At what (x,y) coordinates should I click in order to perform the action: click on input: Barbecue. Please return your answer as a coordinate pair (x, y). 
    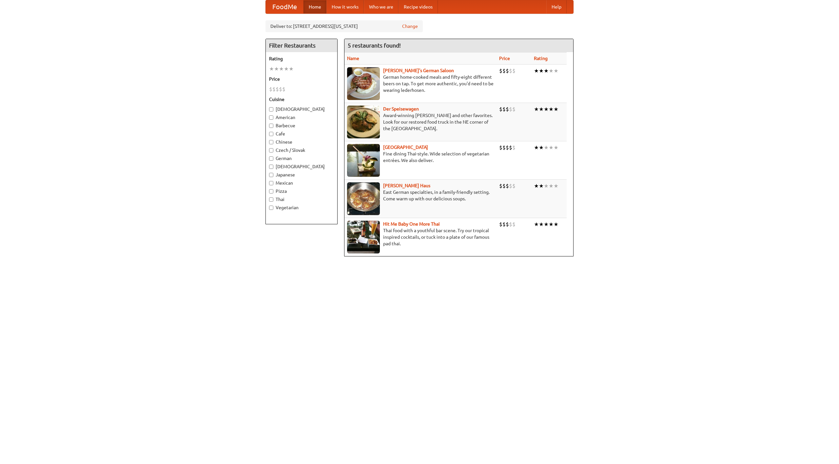
    Looking at the image, I should click on (271, 125).